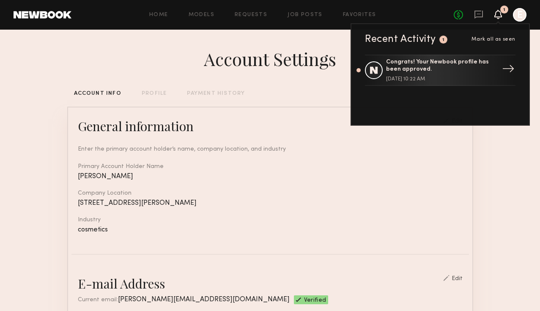  What do you see at coordinates (158, 15) in the screenshot?
I see `a: Home` at bounding box center [158, 15].